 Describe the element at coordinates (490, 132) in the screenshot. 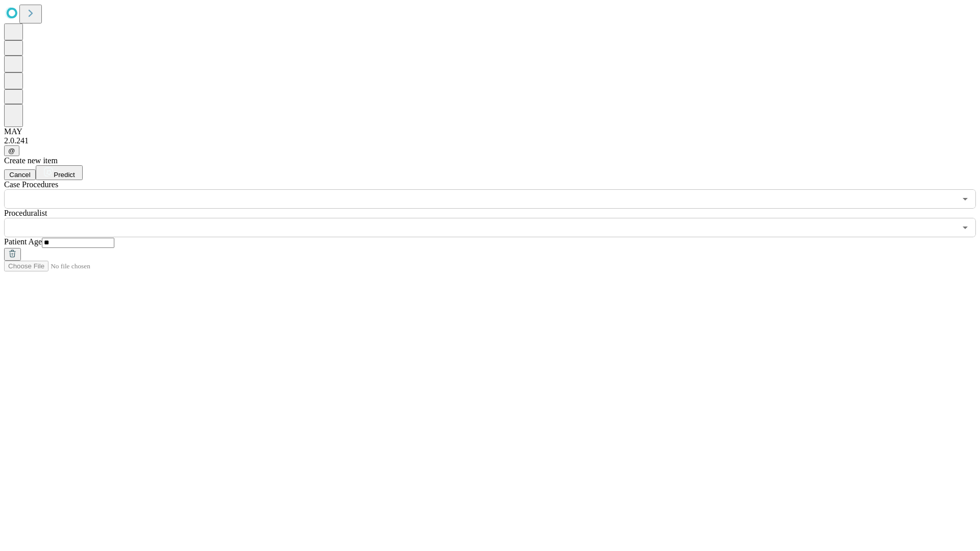

I see `div: MAY` at that location.